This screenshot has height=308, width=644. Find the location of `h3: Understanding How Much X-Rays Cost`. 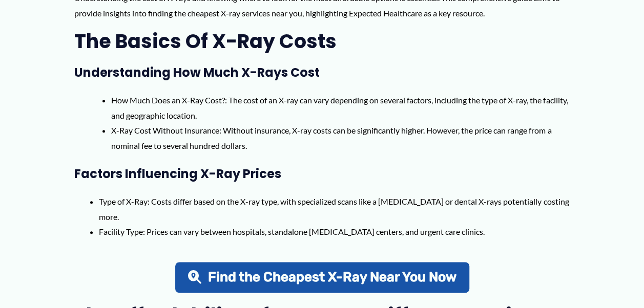

h3: Understanding How Much X-Rays Cost is located at coordinates (321, 72).